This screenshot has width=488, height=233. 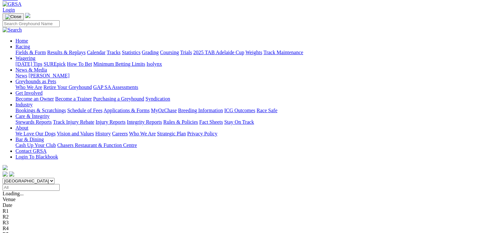 I want to click on a: History, so click(x=103, y=134).